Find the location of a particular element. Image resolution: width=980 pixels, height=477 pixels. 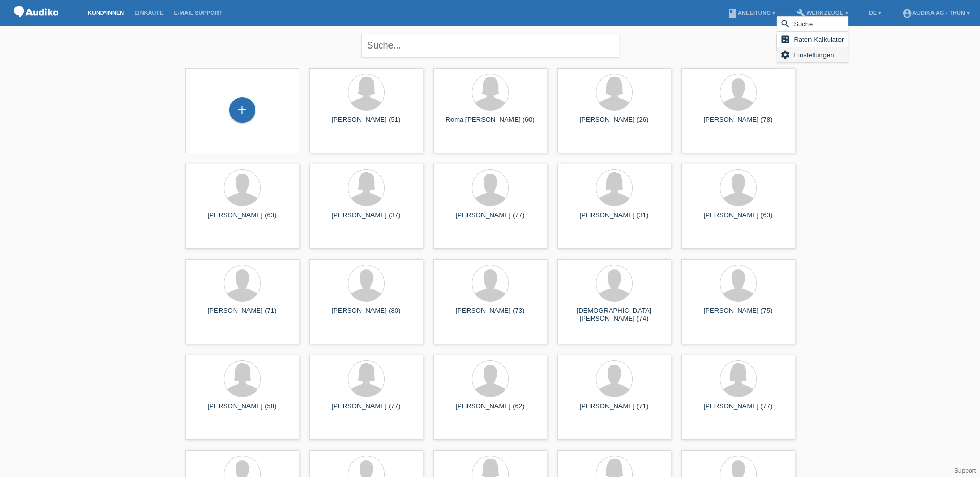

a: Support is located at coordinates (965, 472).